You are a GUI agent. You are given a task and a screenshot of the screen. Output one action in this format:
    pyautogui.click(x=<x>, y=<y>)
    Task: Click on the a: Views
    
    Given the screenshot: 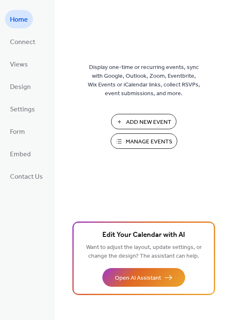 What is the action you would take?
    pyautogui.click(x=19, y=64)
    